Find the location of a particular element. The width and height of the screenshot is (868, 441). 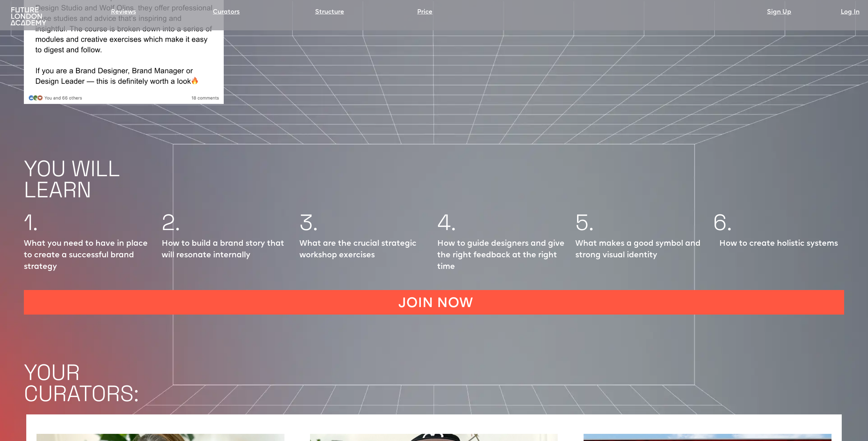

a: Reviews is located at coordinates (124, 12).